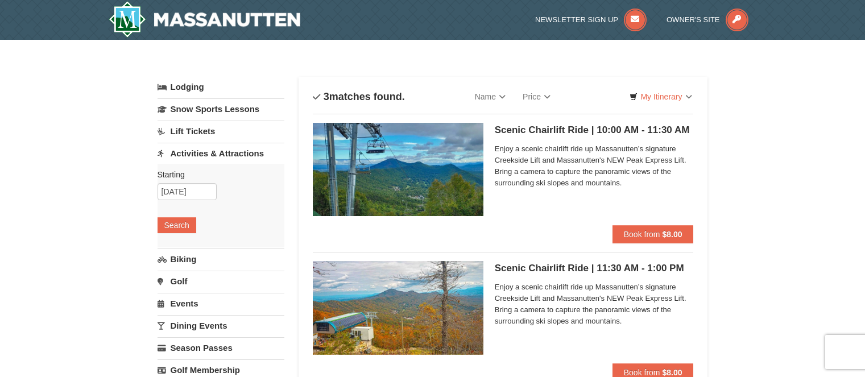 This screenshot has height=377, width=865. I want to click on img: 24896431-1-a2e2611b.jpg, so click(398, 170).